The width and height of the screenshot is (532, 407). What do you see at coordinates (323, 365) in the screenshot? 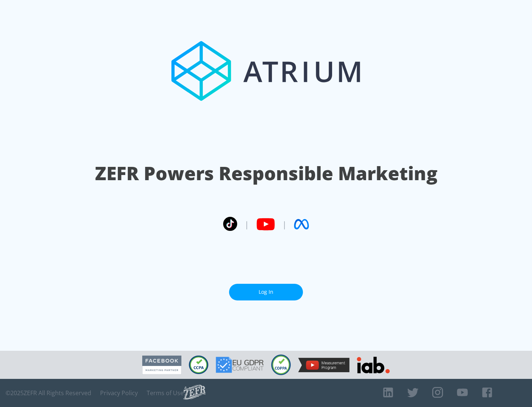
I see `img: YouTube Measurement Program` at bounding box center [323, 365].